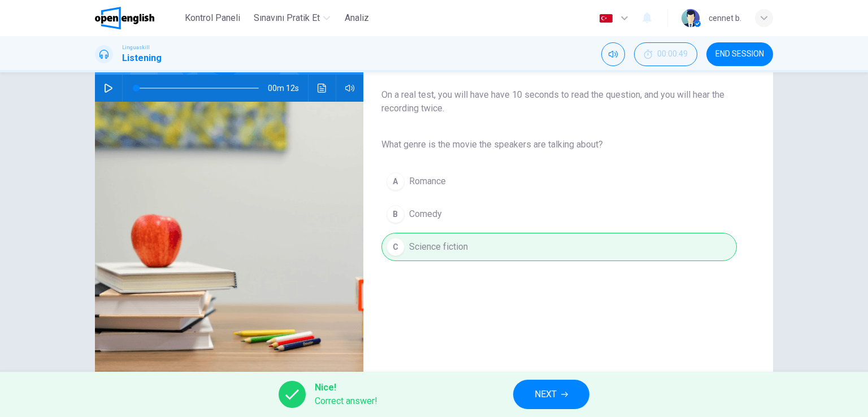 This screenshot has width=868, height=417. What do you see at coordinates (291, 18) in the screenshot?
I see `button: Sınavını Pratik Et` at bounding box center [291, 18].